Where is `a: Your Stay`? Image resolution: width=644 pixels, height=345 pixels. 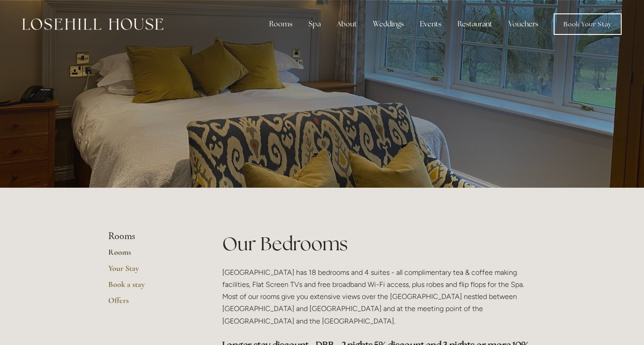
a: Your Stay is located at coordinates (151, 271).